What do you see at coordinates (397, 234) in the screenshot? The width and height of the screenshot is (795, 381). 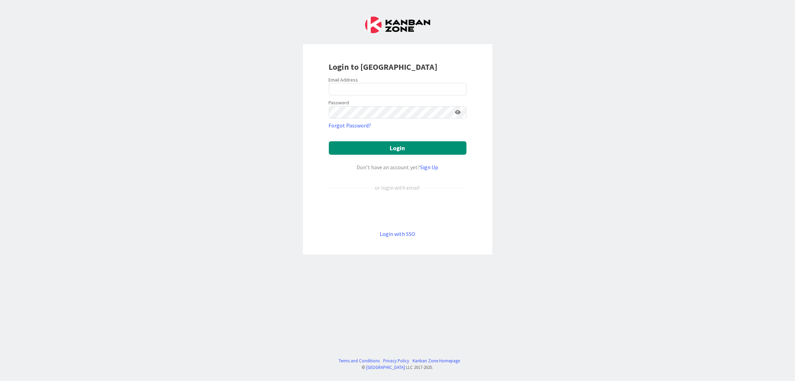 I see `a: Login with SSO` at bounding box center [397, 234].